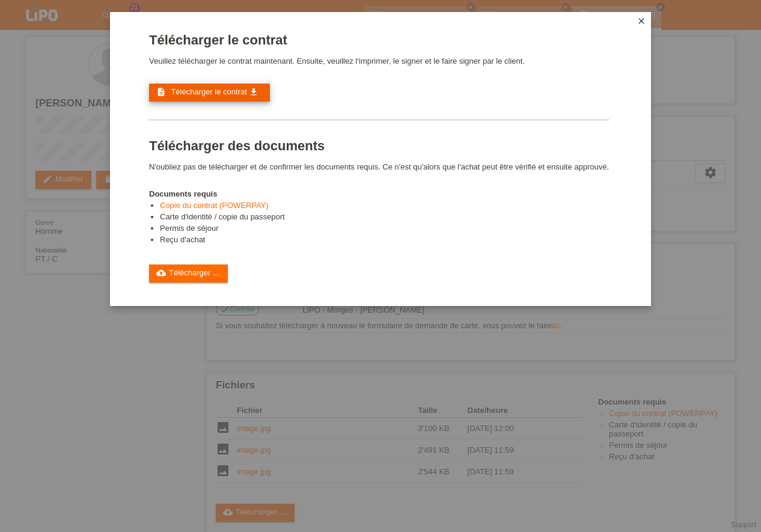 The height and width of the screenshot is (532, 761). Describe the element at coordinates (161, 92) in the screenshot. I see `i: description` at that location.